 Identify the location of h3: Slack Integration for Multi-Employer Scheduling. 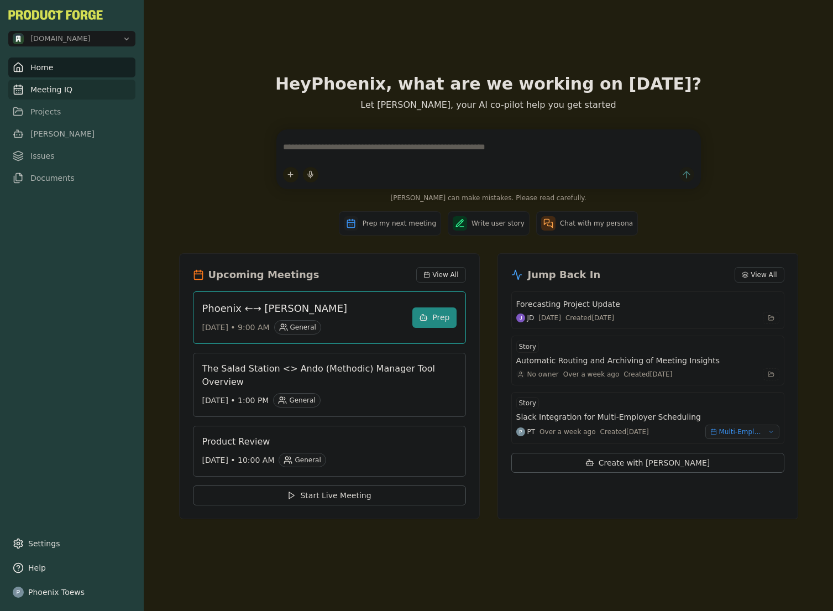
(609, 417).